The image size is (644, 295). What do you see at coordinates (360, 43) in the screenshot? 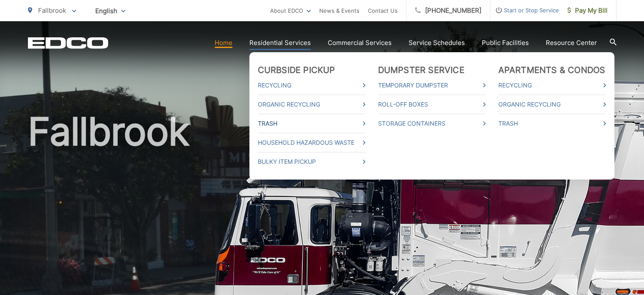
I see `a: Commercial Services` at bounding box center [360, 43].